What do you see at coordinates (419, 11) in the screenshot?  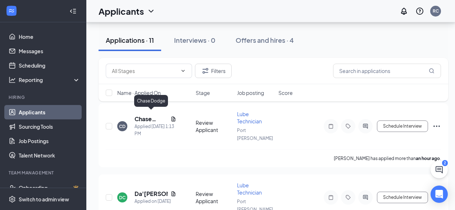 I see `svg: QuestionInfo` at bounding box center [419, 11].